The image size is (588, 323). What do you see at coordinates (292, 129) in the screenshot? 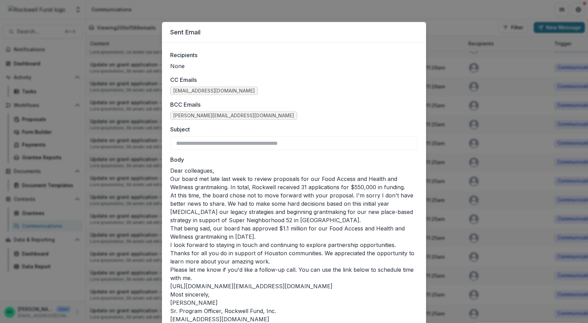
I see `label: Subject` at bounding box center [292, 129].